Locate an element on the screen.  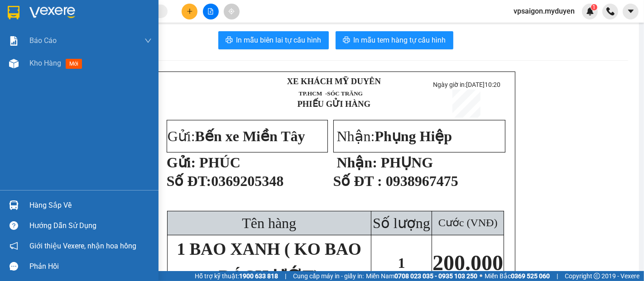
button: plus is located at coordinates (189, 11).